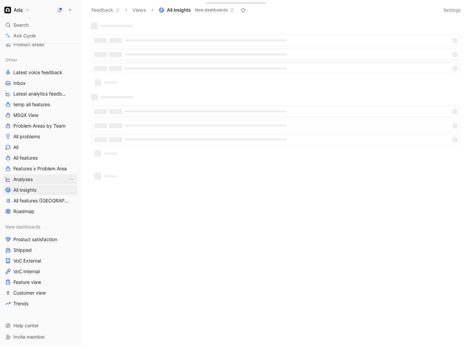  I want to click on span: temp all features, so click(32, 105).